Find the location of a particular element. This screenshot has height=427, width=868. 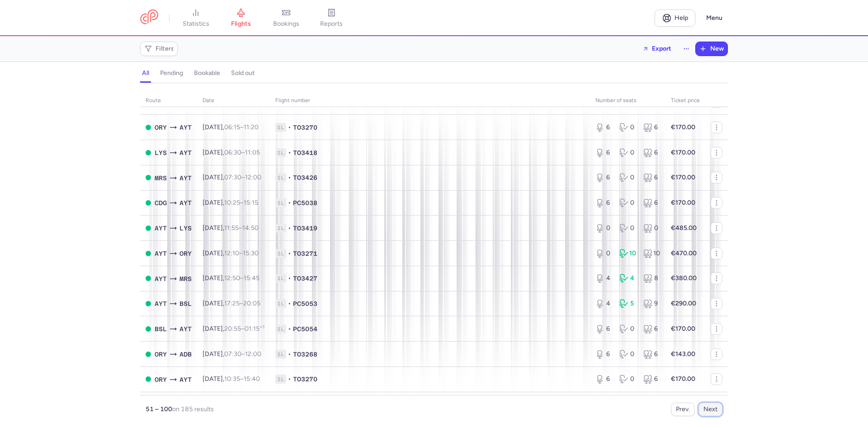

time: 12:10 is located at coordinates (231, 253).